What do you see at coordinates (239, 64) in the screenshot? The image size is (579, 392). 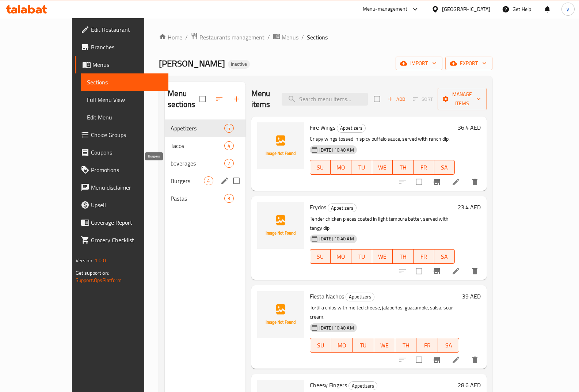 I see `div: Inactive` at bounding box center [239, 64].